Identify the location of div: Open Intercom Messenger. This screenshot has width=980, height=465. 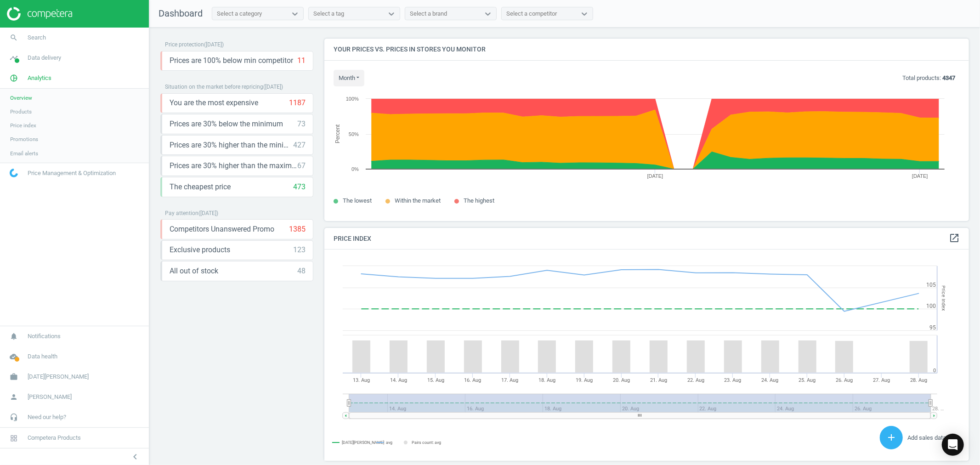
(953, 444).